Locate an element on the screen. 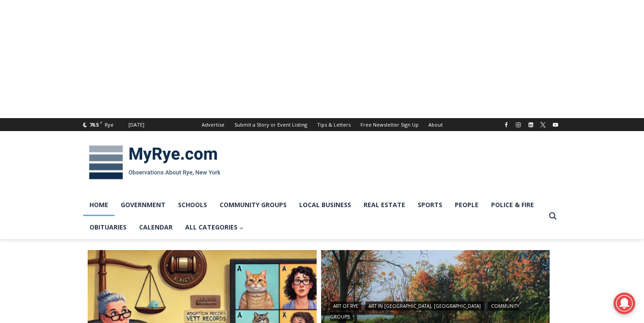 This screenshot has width=644, height=323. span: All Categories is located at coordinates (214, 227).